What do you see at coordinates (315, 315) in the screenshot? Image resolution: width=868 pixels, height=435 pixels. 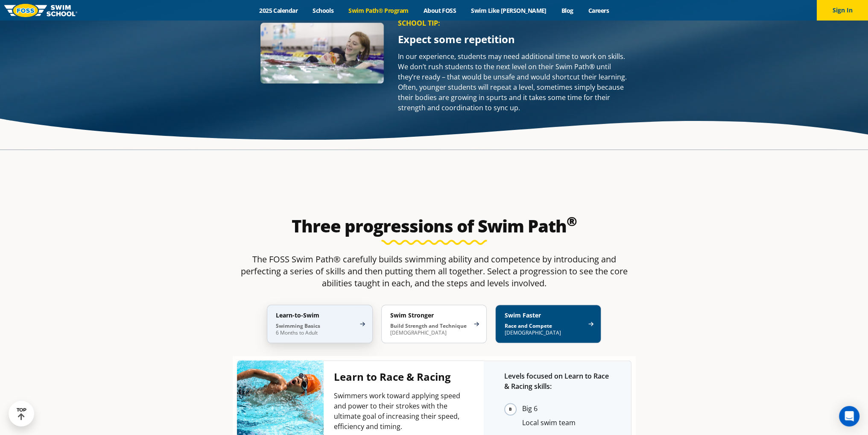 I see `h4: Learn-to-Swim` at bounding box center [315, 315].